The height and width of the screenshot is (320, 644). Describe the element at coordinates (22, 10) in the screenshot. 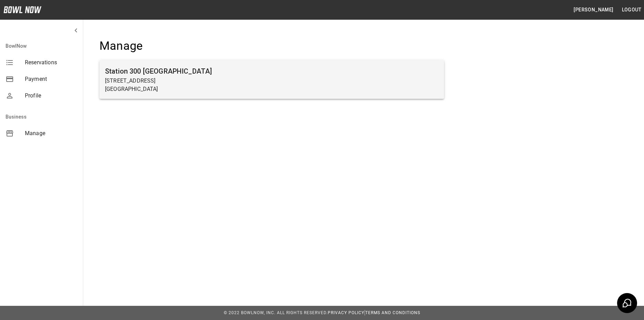

I see `img: logo` at that location.